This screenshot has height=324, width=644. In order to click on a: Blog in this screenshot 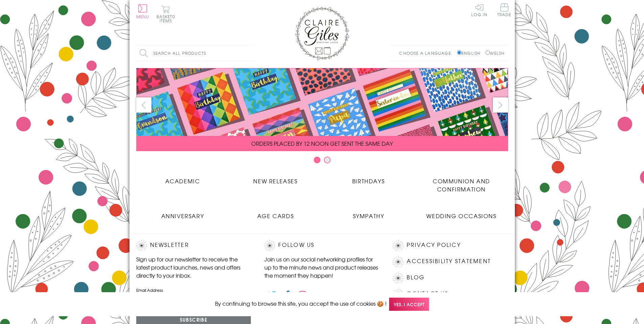, I will do `click(416, 277)`.